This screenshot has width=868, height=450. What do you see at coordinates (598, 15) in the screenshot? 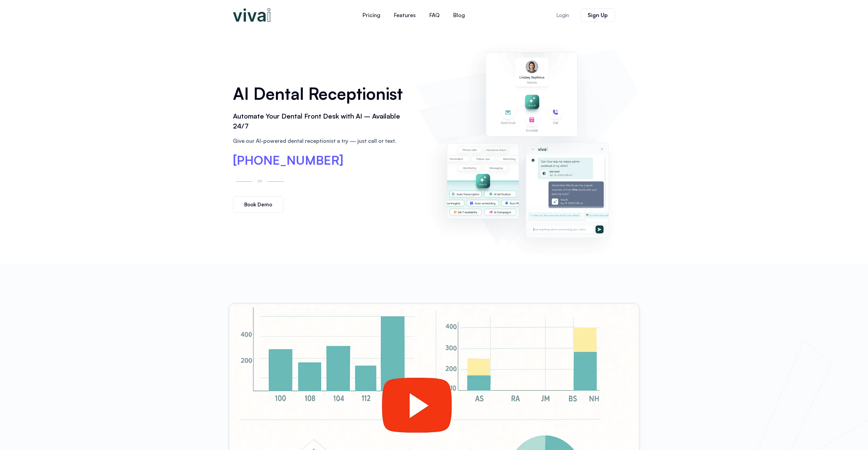
I see `span: Sign Up` at bounding box center [598, 15].